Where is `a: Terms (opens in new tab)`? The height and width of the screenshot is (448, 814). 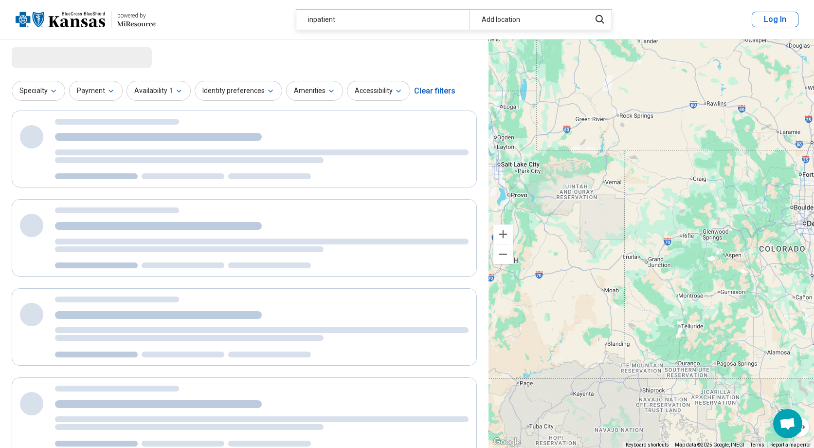 a: Terms (opens in new tab) is located at coordinates (757, 444).